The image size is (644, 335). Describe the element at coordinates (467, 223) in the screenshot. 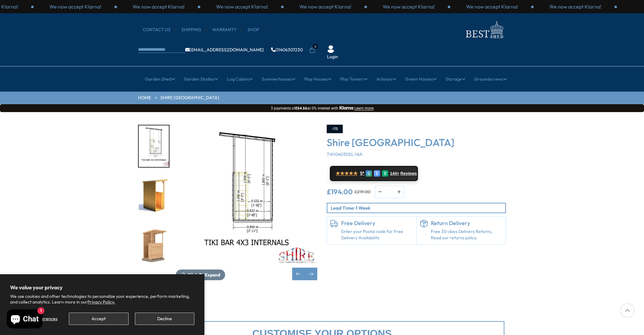

I see `h6: Return Delivery` at that location.